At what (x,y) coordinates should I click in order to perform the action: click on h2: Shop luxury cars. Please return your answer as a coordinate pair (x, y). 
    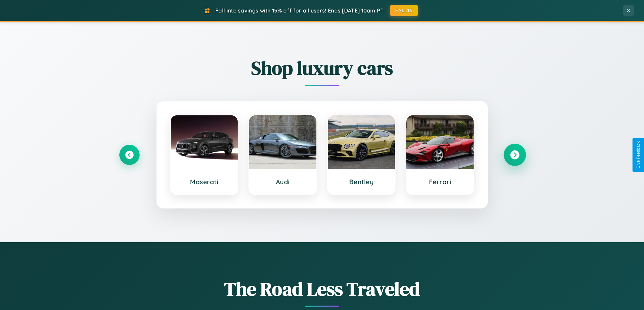
    Looking at the image, I should click on (322, 68).